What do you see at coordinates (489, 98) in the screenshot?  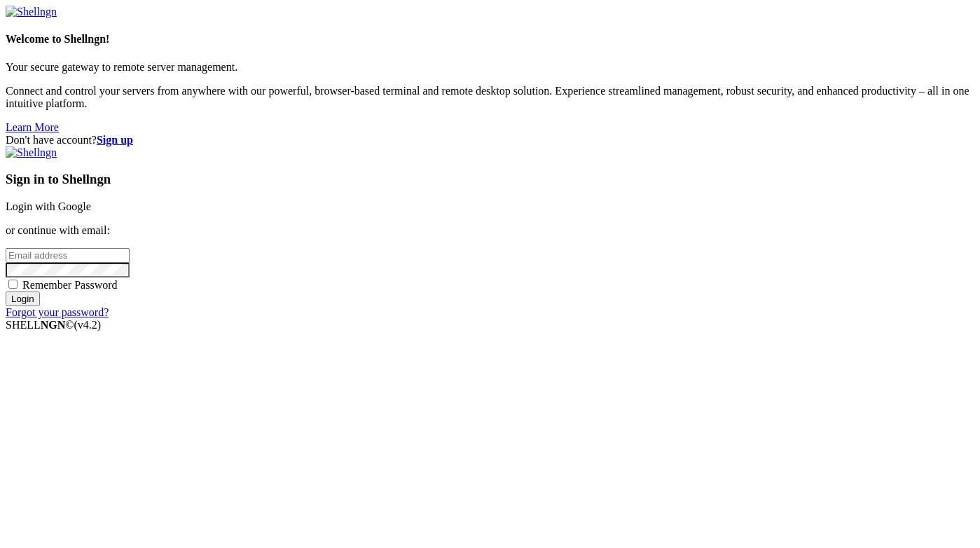 I see `p: Connect and control your servers from anywhere with our powerful, browser-based terminal and remo...` at bounding box center [489, 98].